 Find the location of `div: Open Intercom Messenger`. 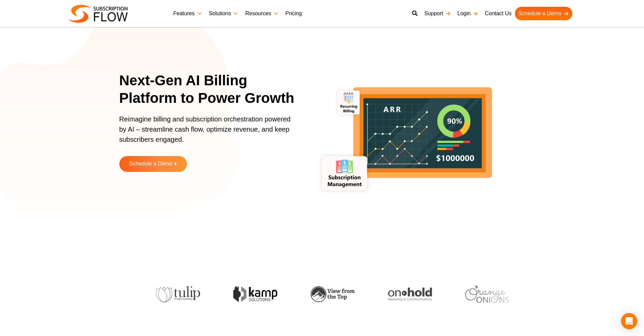

div: Open Intercom Messenger is located at coordinates (630, 321).